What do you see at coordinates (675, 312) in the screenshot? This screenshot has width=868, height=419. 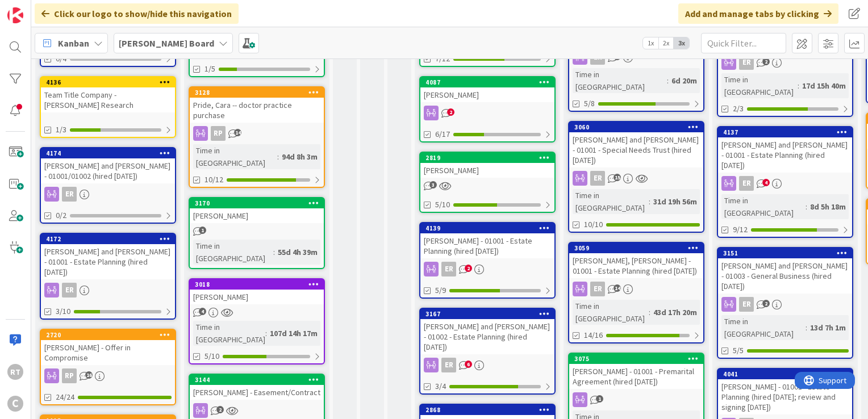 I see `div: 43d 17h 20m` at bounding box center [675, 312].